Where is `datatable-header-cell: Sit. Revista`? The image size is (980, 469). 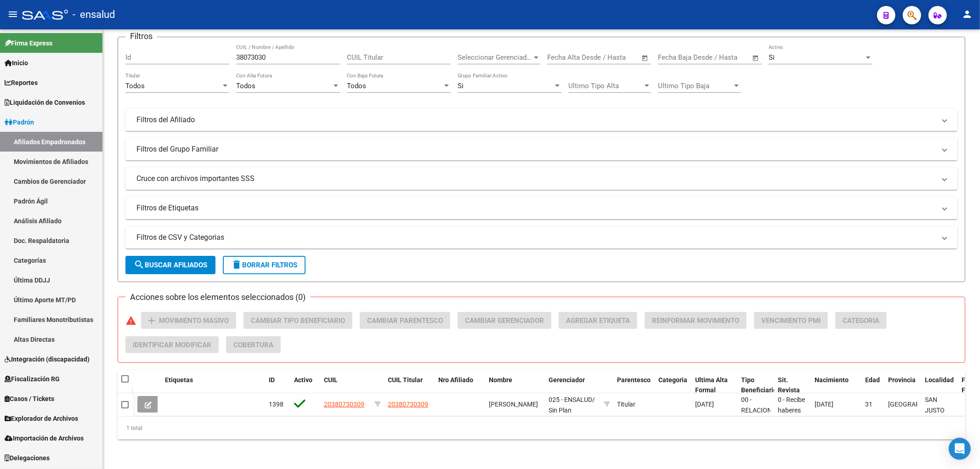
datatable-header-cell: Sit. Revista is located at coordinates (792, 386).